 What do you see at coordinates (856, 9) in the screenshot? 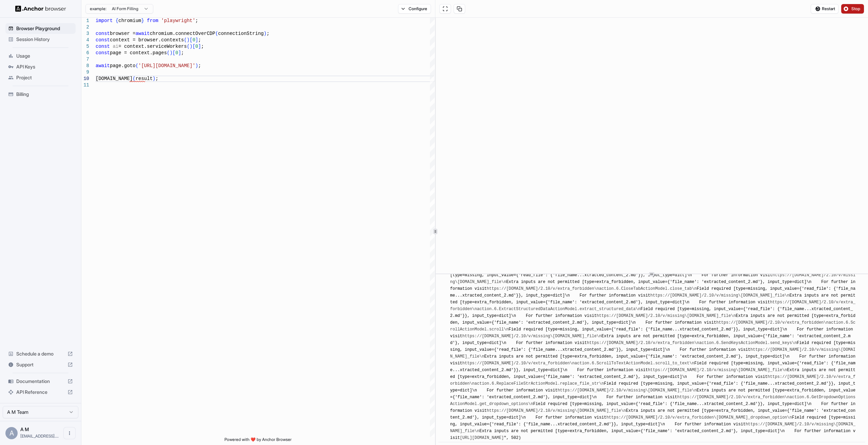
I see `span: Stop` at bounding box center [856, 9].